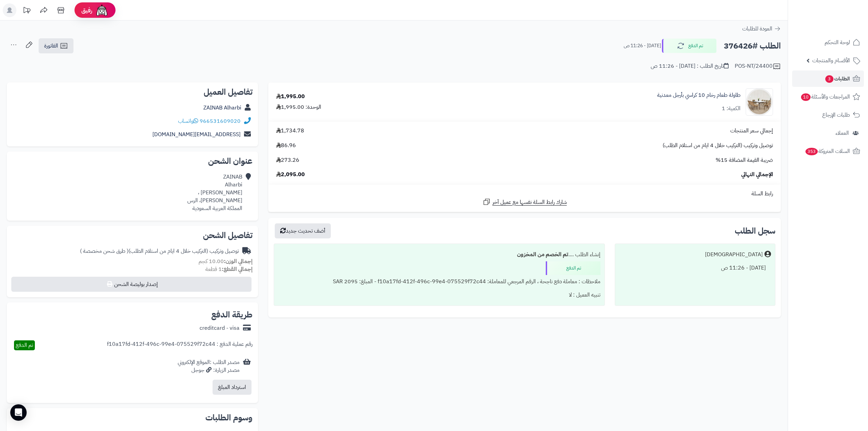  Describe the element at coordinates (524, 193) in the screenshot. I see `div: رابط السلة` at that location.